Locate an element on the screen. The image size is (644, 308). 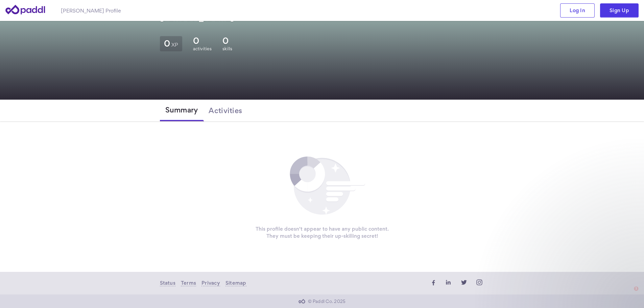
a: facebook is located at coordinates (433, 283).